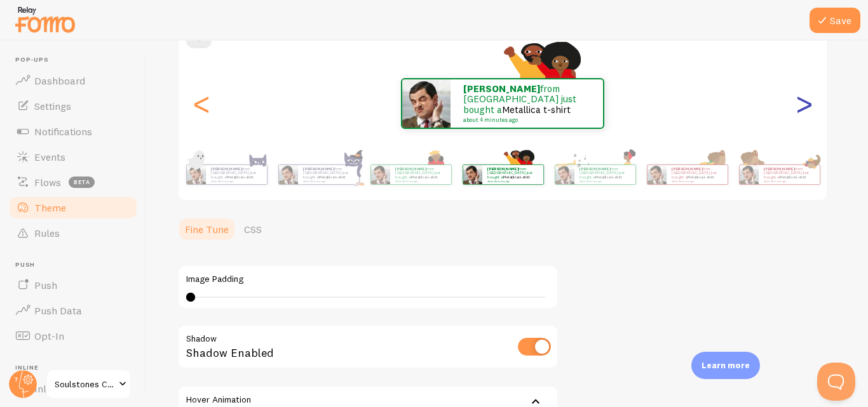  Describe the element at coordinates (60, 80) in the screenshot. I see `span: Dashboard` at that location.